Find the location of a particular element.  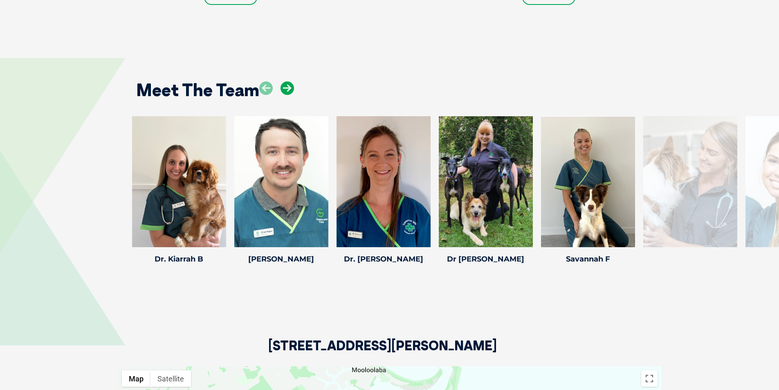

h4: Savannah F is located at coordinates (588, 259).